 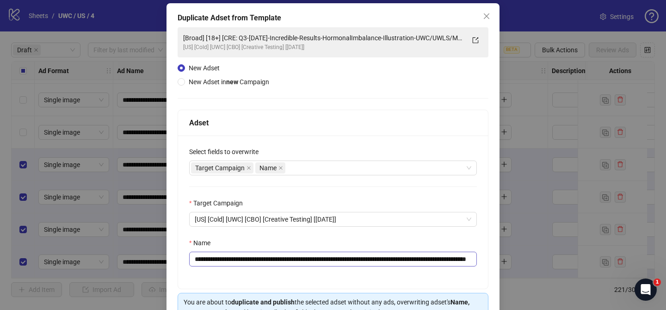 I want to click on strong: duplicate and publish, so click(x=263, y=302).